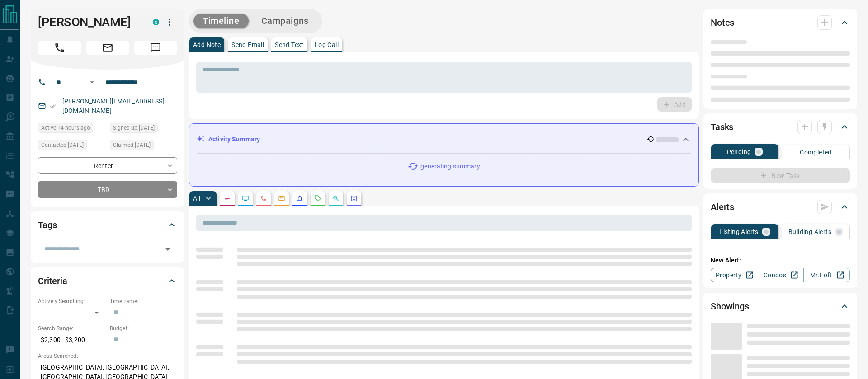  What do you see at coordinates (739, 231) in the screenshot?
I see `p: Listing Alerts` at bounding box center [739, 231].